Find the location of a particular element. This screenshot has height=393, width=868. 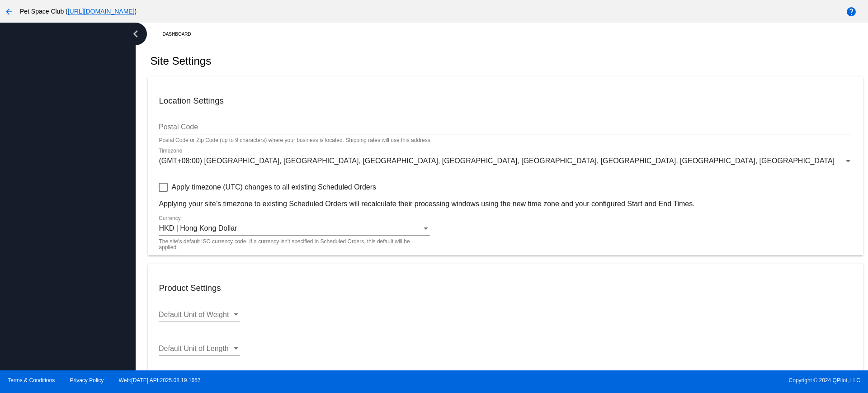

span: Copyright © 2024 QPilot, LLC is located at coordinates (651, 380).